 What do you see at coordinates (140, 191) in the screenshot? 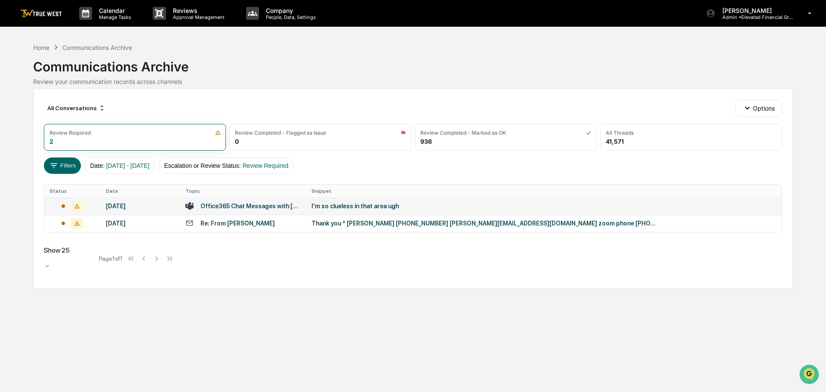
I see `th: Date` at bounding box center [140, 191].